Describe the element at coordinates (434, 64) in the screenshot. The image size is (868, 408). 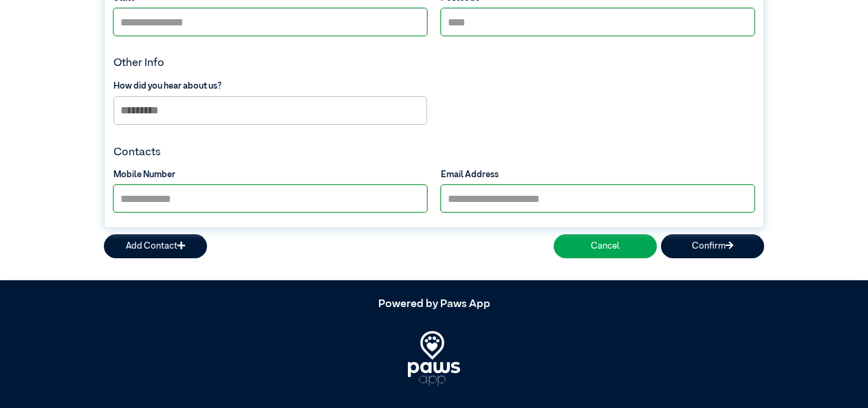
I see `h4: Other Info` at that location.